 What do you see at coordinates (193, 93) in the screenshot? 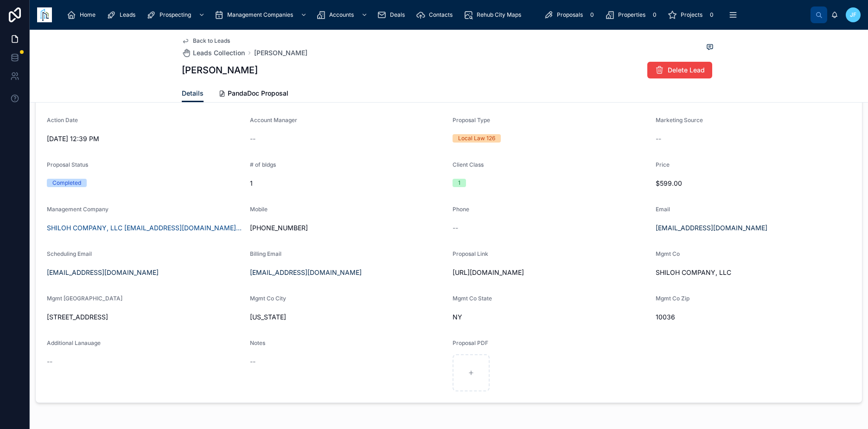
I see `span: Details` at bounding box center [193, 93].